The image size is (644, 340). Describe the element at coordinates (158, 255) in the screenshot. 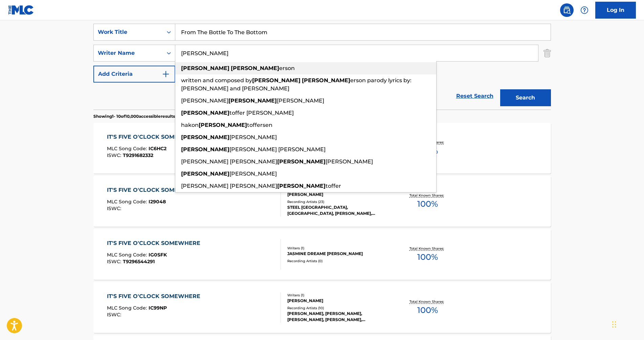

I see `span: IG0SFK` at that location.